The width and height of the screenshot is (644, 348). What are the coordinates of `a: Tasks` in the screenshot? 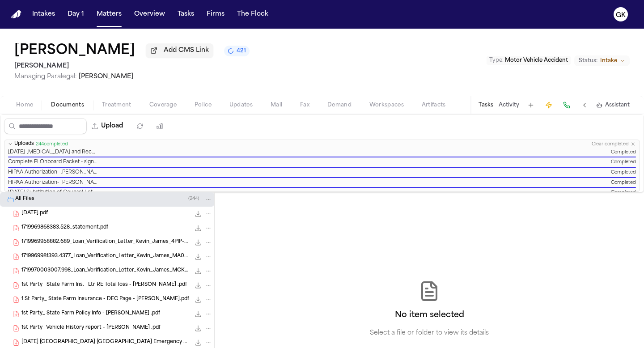 It's located at (186, 14).